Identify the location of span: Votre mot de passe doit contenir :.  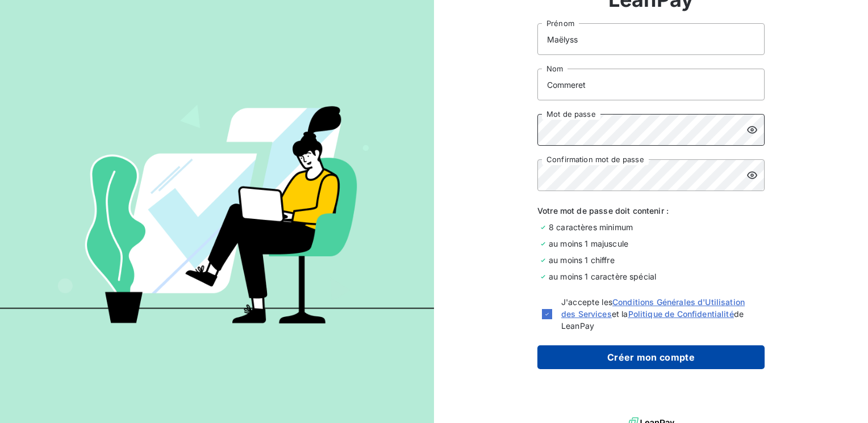
(651, 211).